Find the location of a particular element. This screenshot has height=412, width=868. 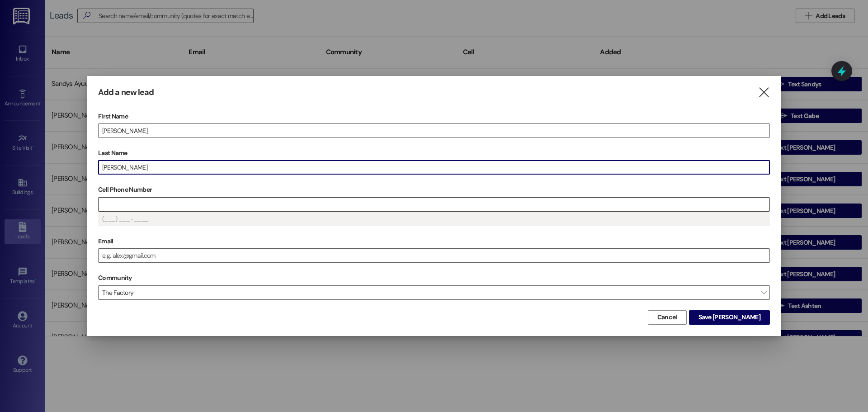

input: e.g. Smith is located at coordinates (434, 168).